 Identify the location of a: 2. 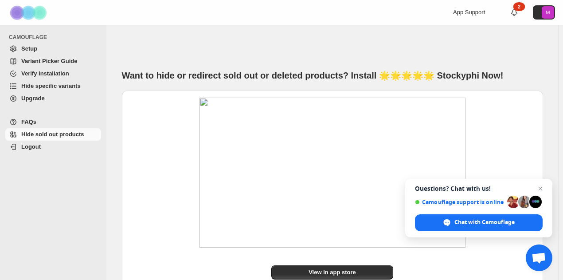
(514, 12).